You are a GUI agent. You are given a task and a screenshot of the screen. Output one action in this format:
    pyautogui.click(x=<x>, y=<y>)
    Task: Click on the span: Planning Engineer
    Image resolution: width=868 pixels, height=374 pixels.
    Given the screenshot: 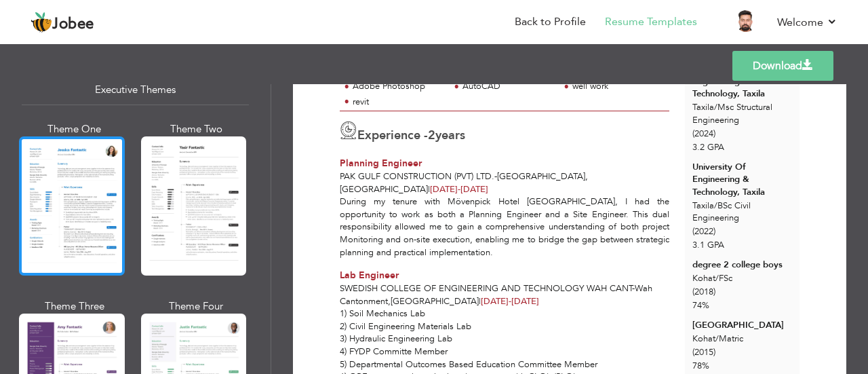 What is the action you would take?
    pyautogui.click(x=380, y=163)
    